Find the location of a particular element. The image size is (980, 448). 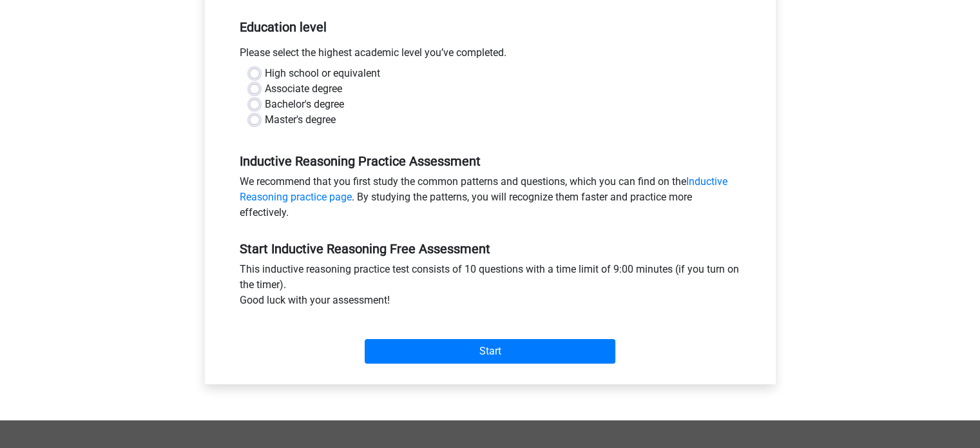

label: Associate degree is located at coordinates (304, 89).